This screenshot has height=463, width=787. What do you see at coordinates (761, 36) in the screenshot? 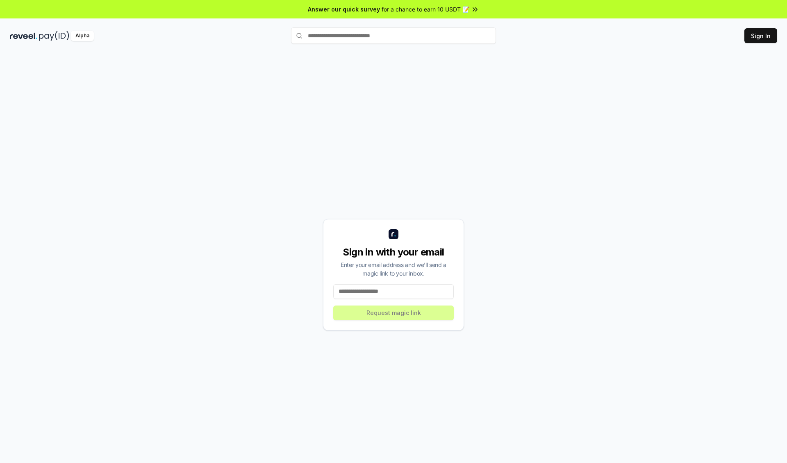
I see `button: Sign In` at bounding box center [761, 36].